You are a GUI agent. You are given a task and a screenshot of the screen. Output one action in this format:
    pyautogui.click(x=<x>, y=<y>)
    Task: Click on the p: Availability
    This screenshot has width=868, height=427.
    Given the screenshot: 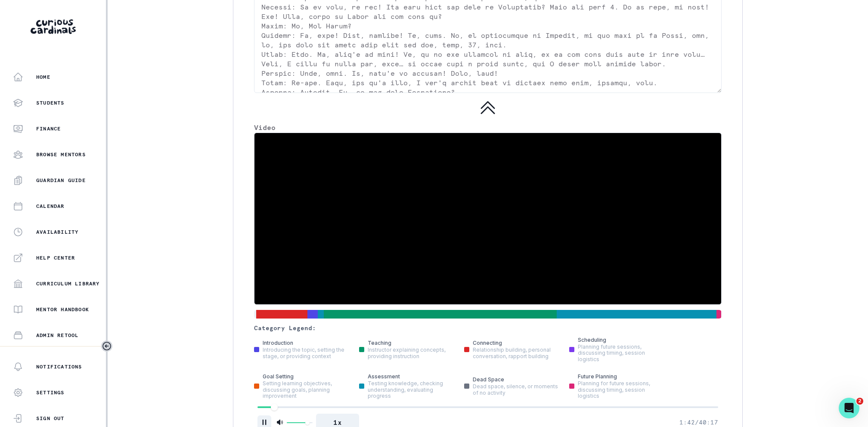 What is the action you would take?
    pyautogui.click(x=57, y=232)
    